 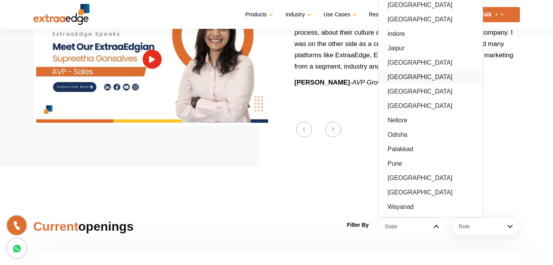 What do you see at coordinates (487, 14) in the screenshot?
I see `a: Let’s Talk` at bounding box center [487, 14].